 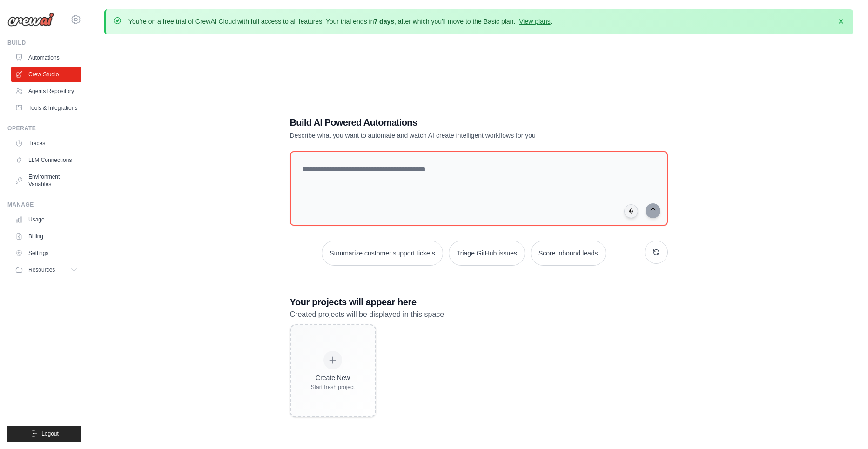 What do you see at coordinates (534, 21) in the screenshot?
I see `a: View plans` at bounding box center [534, 21].